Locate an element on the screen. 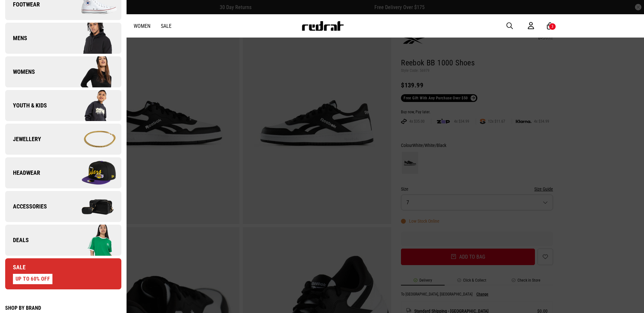 This screenshot has height=313, width=644. a: Sale is located at coordinates (166, 26).